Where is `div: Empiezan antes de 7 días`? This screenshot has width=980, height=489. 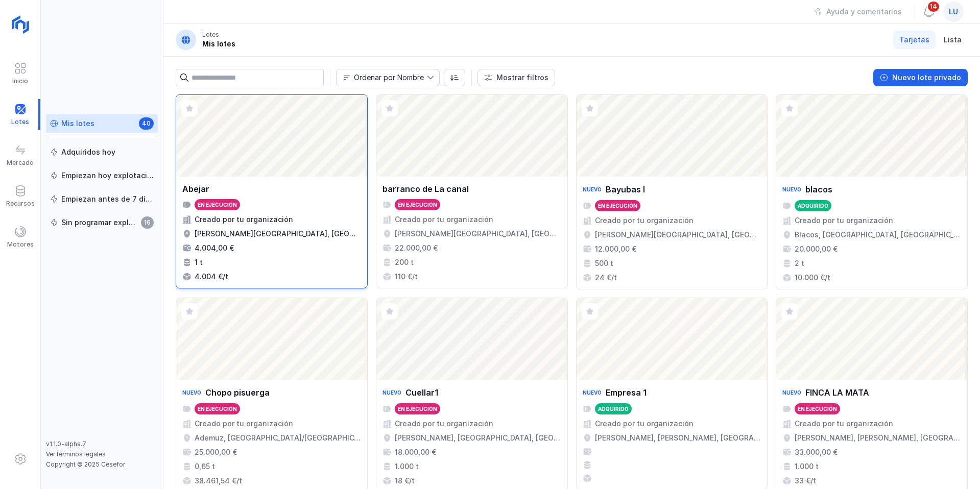
div: Empiezan antes de 7 días is located at coordinates (107, 199).